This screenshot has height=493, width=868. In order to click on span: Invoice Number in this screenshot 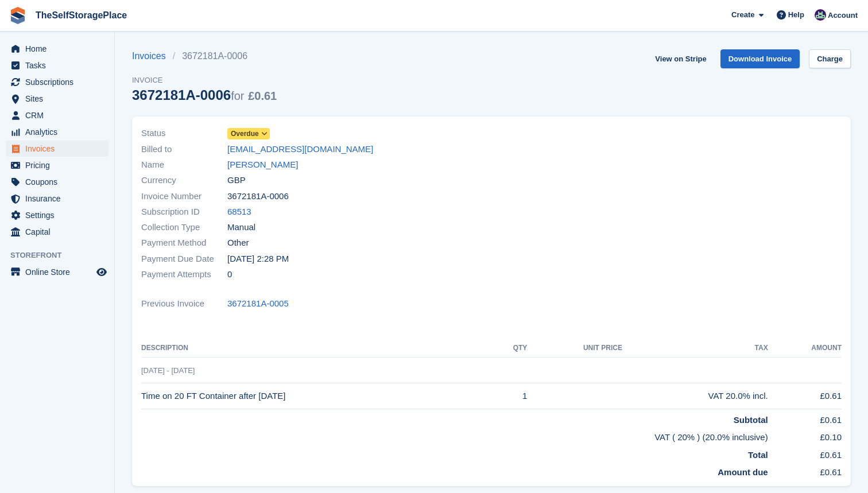, I will do `click(184, 197)`.